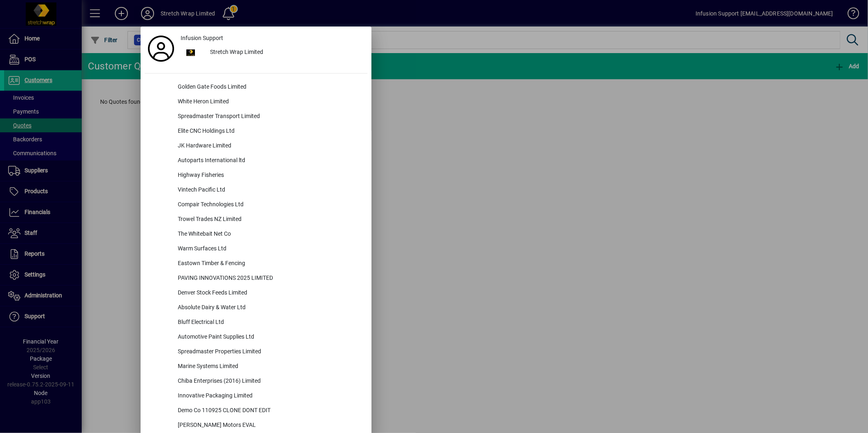  What do you see at coordinates (201, 38) in the screenshot?
I see `span: Infusion Support` at bounding box center [201, 38].